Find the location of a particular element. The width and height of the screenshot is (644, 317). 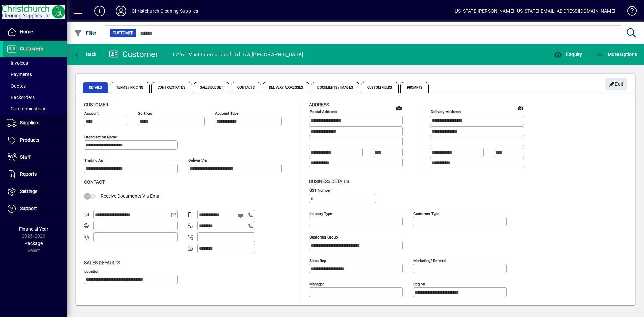

span: Enquiry is located at coordinates (568, 55).